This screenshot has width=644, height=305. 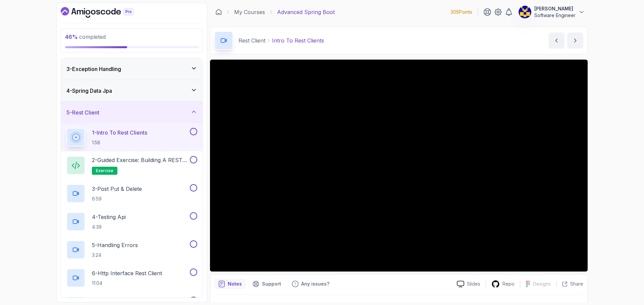 I want to click on p: Any issues?, so click(x=315, y=284).